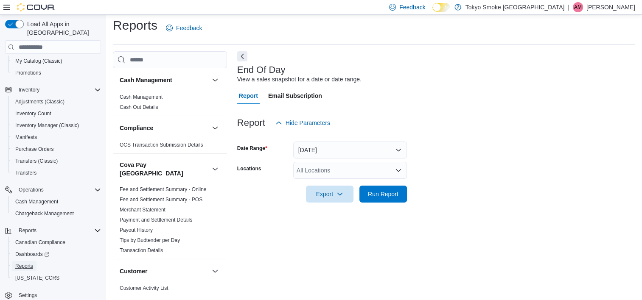  What do you see at coordinates (163, 190) in the screenshot?
I see `span: Fee and Settlement Summary - Online` at bounding box center [163, 190].